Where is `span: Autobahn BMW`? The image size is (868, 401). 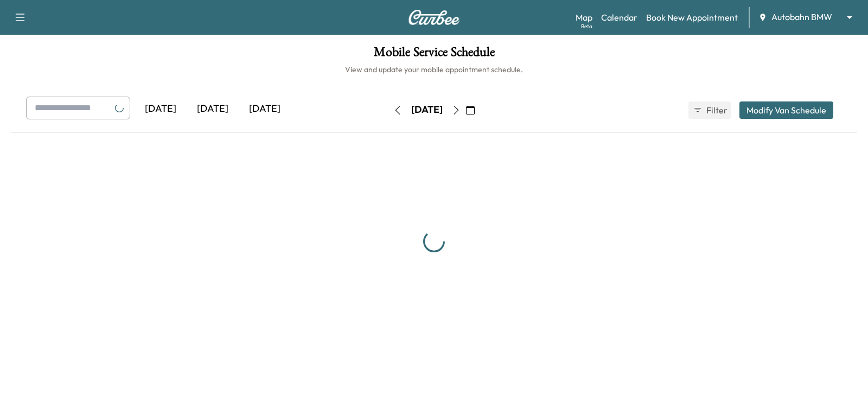
span: Autobahn BMW is located at coordinates (802, 17).